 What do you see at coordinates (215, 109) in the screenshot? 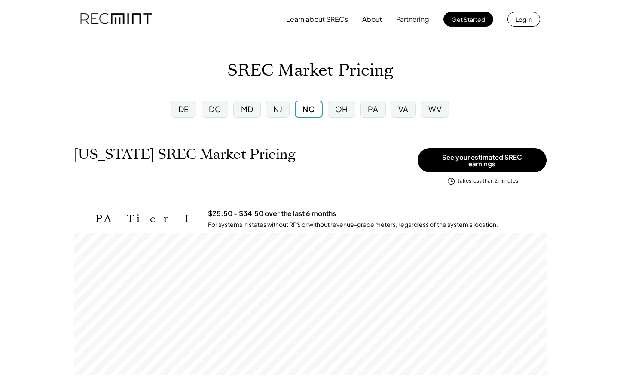
I see `div: DC` at bounding box center [215, 109].